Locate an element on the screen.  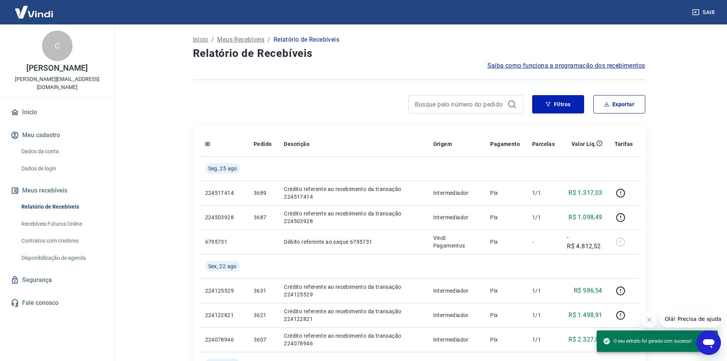
p: 3689 is located at coordinates (262, 193).